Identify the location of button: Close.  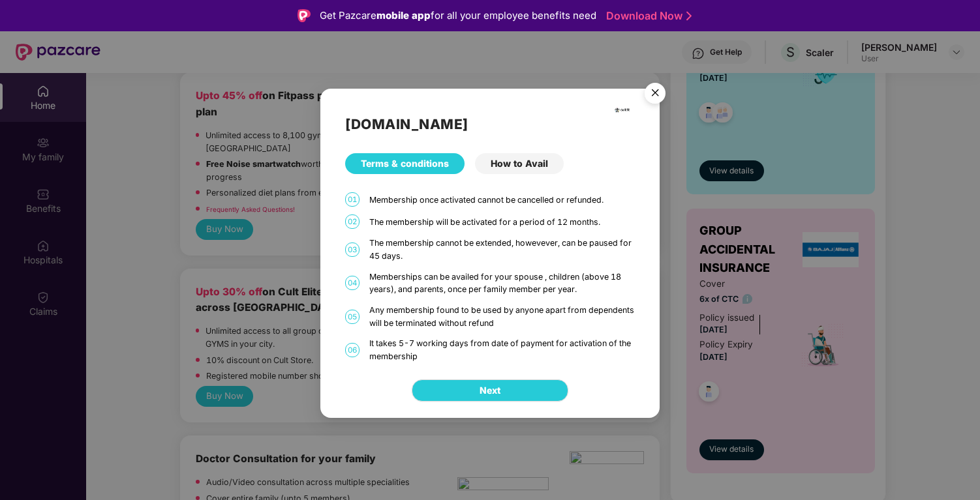
(655, 94).